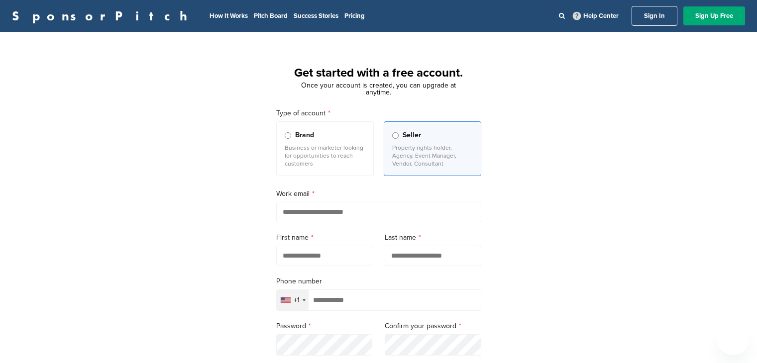 The height and width of the screenshot is (363, 757). Describe the element at coordinates (229, 16) in the screenshot. I see `a: How It Works` at that location.